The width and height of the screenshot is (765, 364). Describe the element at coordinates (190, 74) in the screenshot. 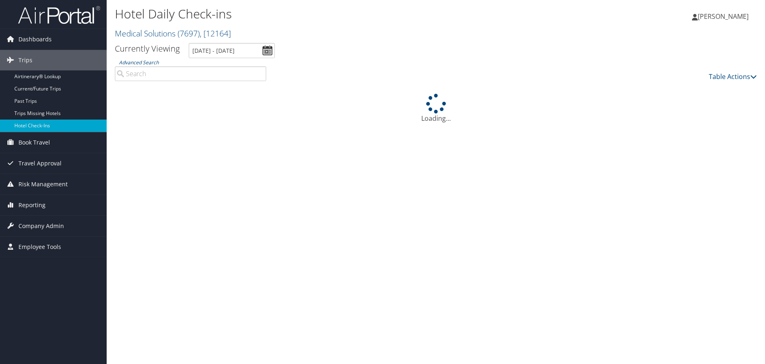

I see `input: Advanced Search` at that location.